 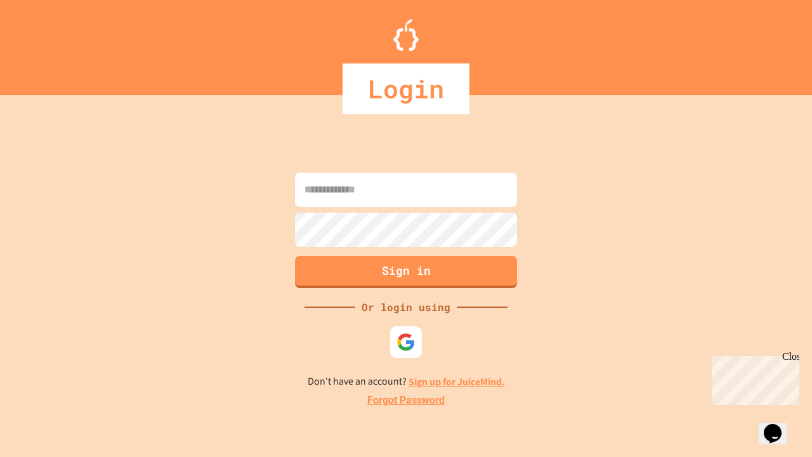 What do you see at coordinates (406, 307) in the screenshot?
I see `div: Or login using` at bounding box center [406, 307].